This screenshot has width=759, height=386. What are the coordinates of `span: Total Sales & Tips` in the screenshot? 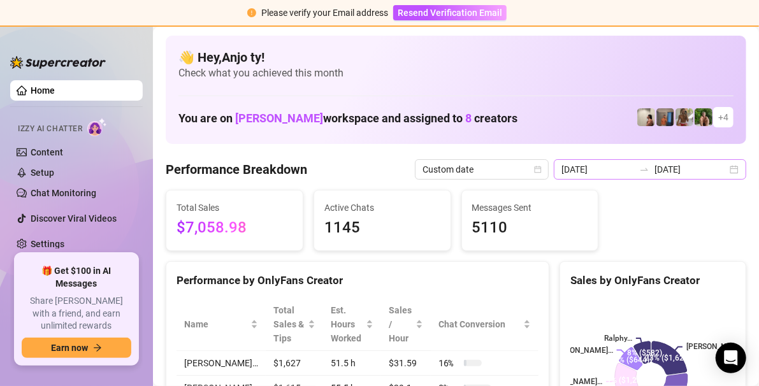 It's located at (289, 324).